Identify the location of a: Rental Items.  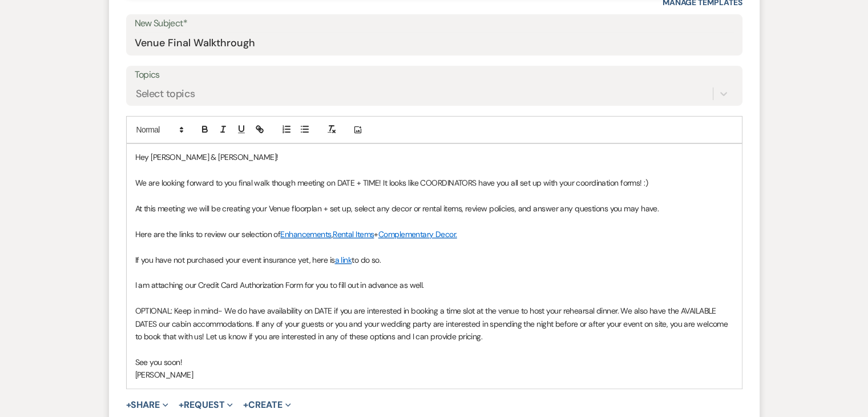
(353, 234).